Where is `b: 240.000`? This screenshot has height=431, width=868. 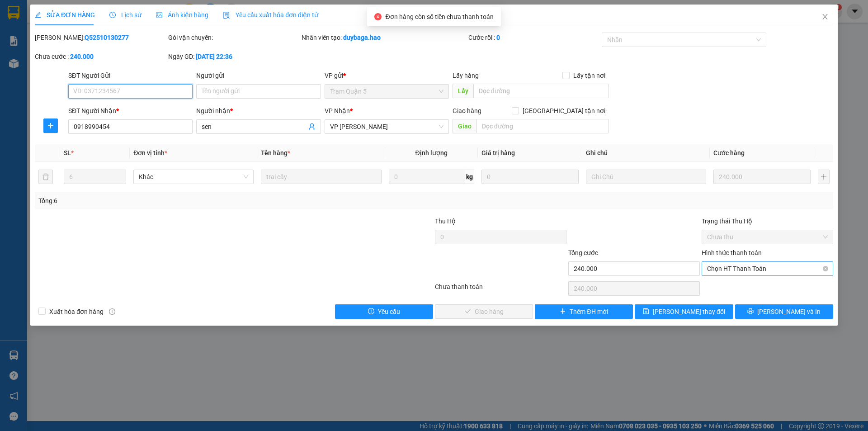
b: 240.000 is located at coordinates (82, 57).